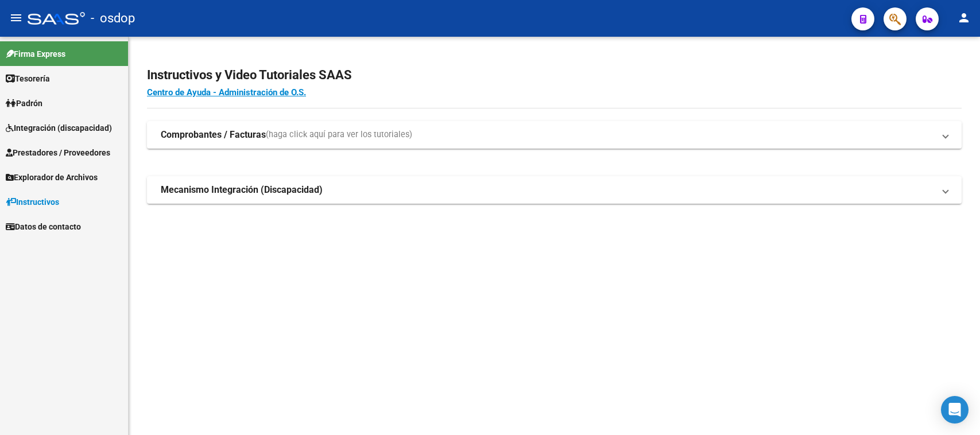 This screenshot has width=980, height=435. I want to click on mat-icon: menu, so click(16, 18).